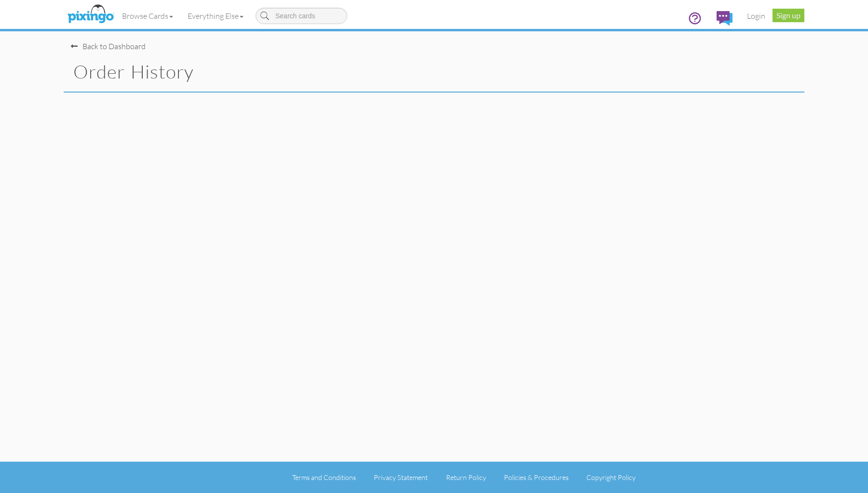  Describe the element at coordinates (302, 16) in the screenshot. I see `input: Search cards` at that location.